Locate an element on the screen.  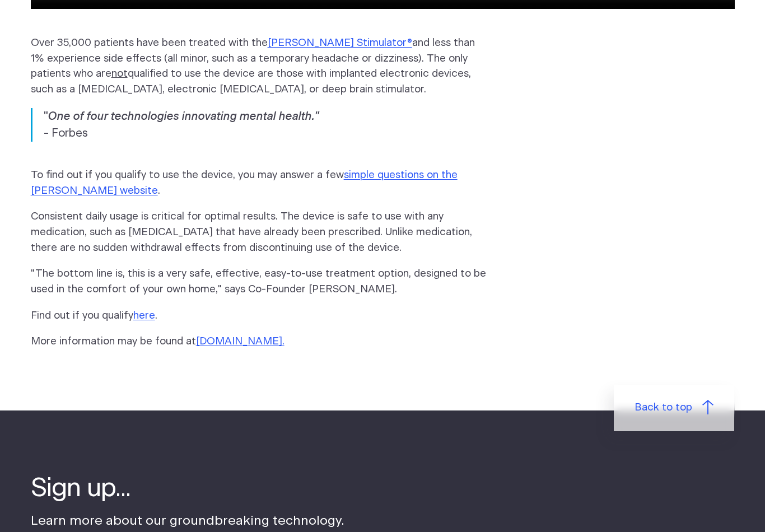
a: Back to top is located at coordinates (674, 408).